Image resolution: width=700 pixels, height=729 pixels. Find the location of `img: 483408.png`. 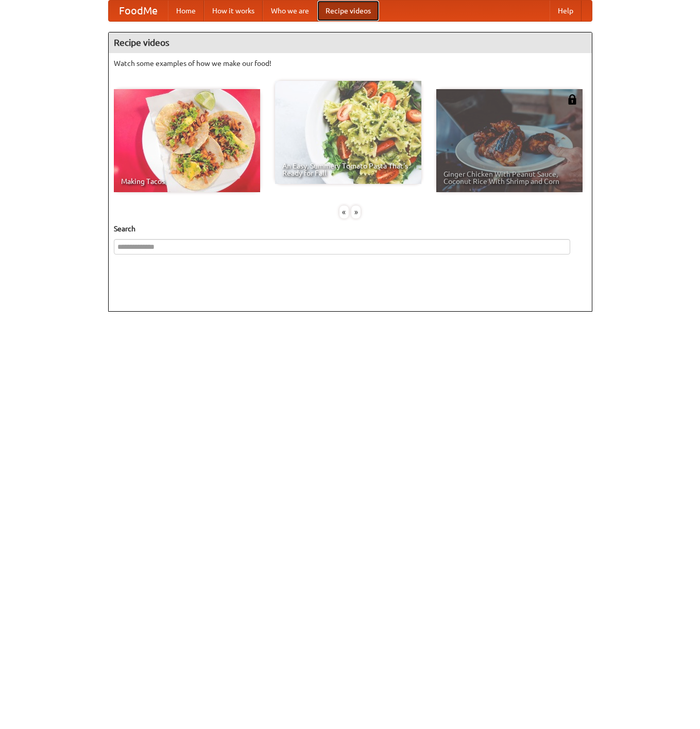

img: 483408.png is located at coordinates (573, 99).